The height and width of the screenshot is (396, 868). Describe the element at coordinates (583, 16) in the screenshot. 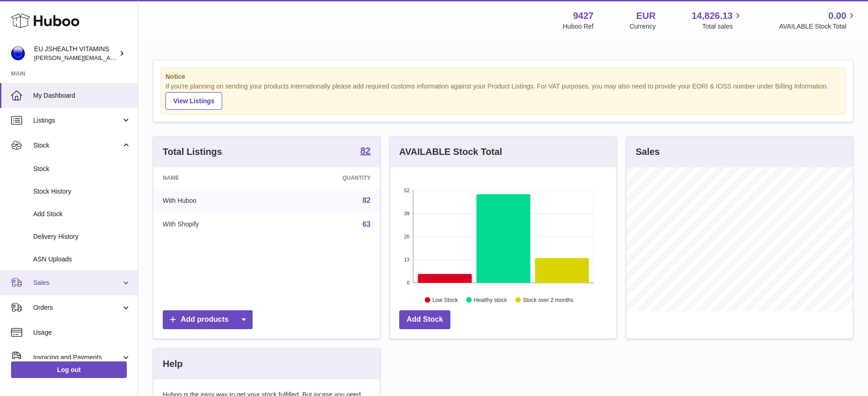

I see `strong: 9427` at that location.